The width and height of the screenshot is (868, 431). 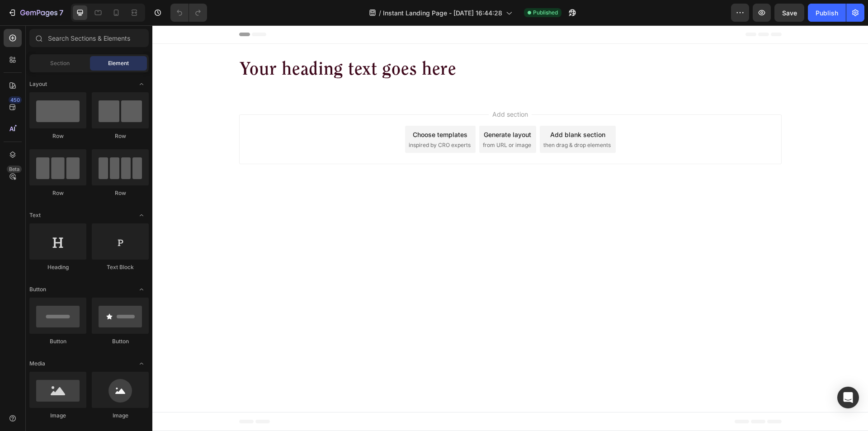 I want to click on div: Undo/Redo, so click(x=188, y=13).